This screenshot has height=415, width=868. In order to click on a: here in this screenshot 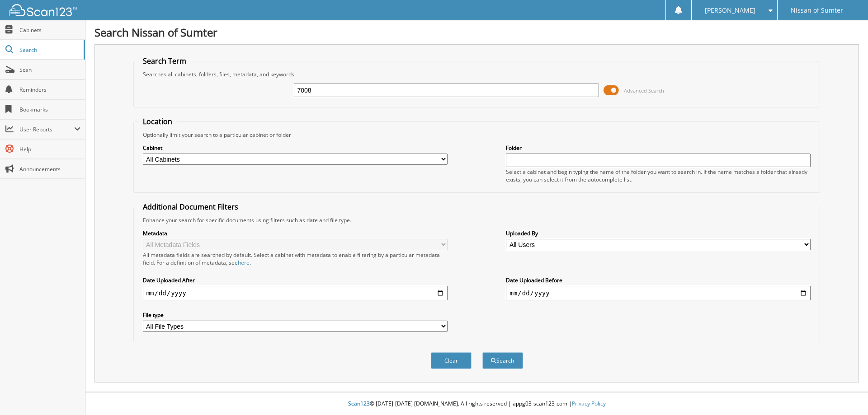, I will do `click(244, 262)`.